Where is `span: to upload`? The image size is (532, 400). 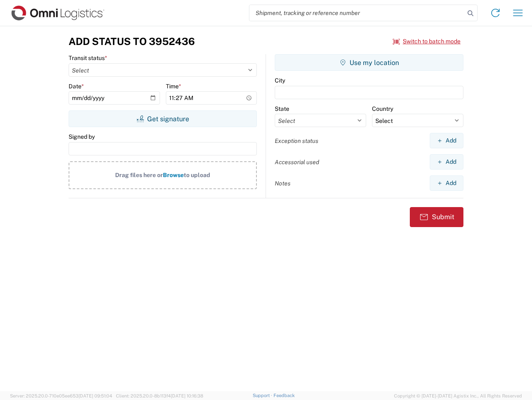 span: to upload is located at coordinates (197, 175).